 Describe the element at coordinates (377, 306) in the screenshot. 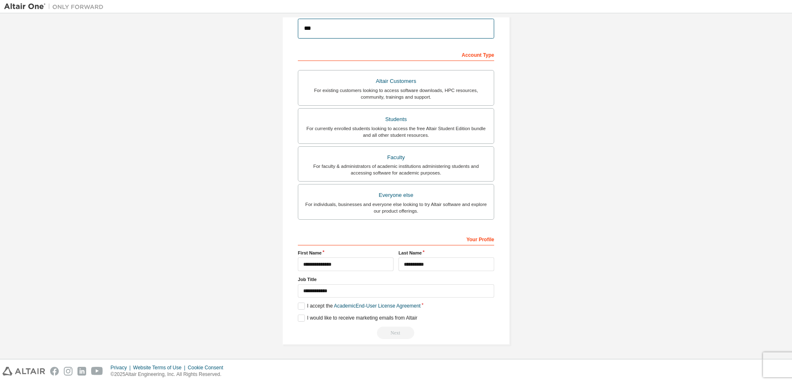

I see `a: Academic End-User License Agreement` at that location.